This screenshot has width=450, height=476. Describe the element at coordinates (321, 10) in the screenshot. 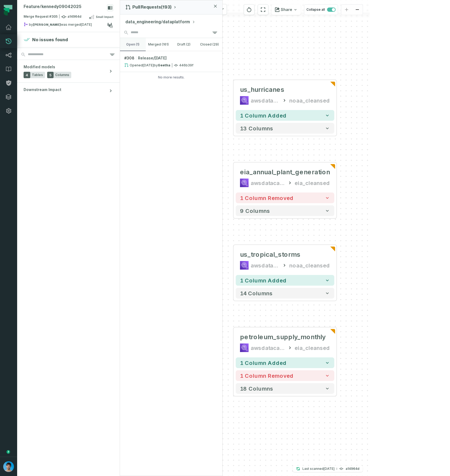

I see `button: Collapse all` at that location.